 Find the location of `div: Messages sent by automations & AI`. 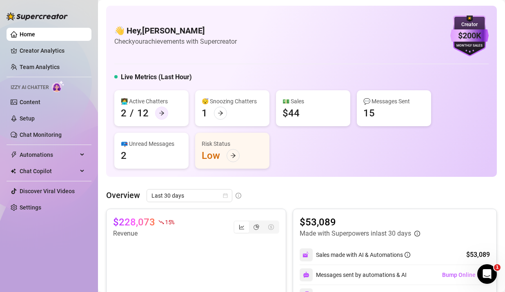

div: Messages sent by automations & AI is located at coordinates (353, 275).